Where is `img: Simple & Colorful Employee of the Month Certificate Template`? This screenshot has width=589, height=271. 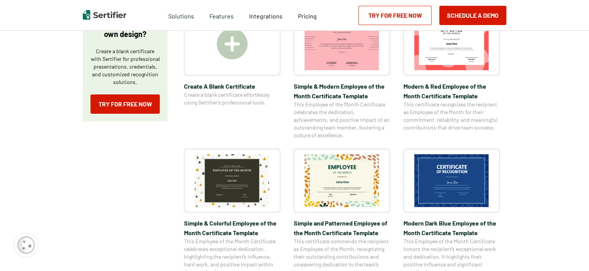
img: Simple & Colorful Employee of the Month Certificate Template is located at coordinates (232, 180).